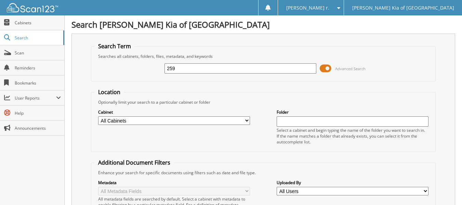 The width and height of the screenshot is (462, 205). I want to click on span: Advanced Search, so click(350, 68).